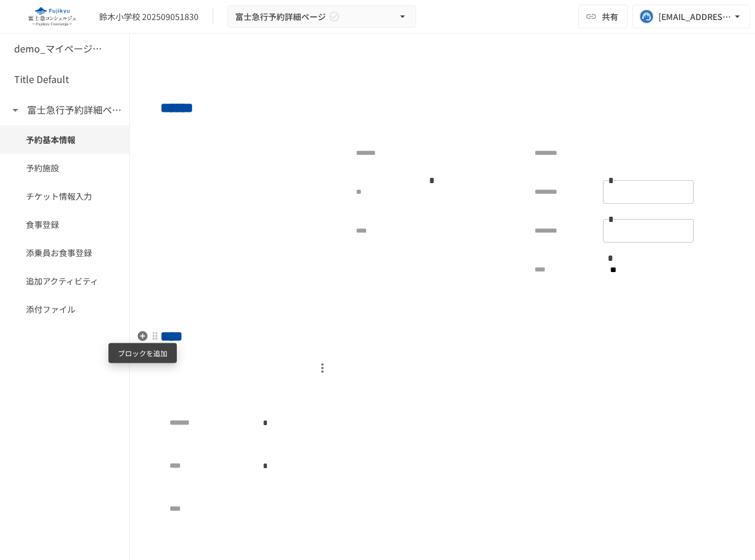 Image resolution: width=755 pixels, height=560 pixels. What do you see at coordinates (52, 16) in the screenshot?
I see `img: eQeGXtYPV2fEKIA3pizDiVdzO5gJTl2ahLbsPaD2E4R` at bounding box center [52, 16].